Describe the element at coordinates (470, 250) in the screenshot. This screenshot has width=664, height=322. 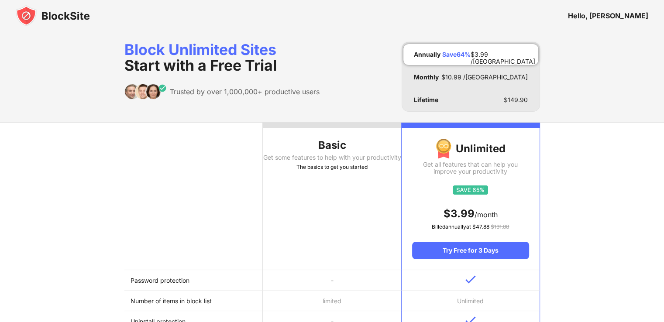
I see `div: Try Free for 3 Days` at that location.